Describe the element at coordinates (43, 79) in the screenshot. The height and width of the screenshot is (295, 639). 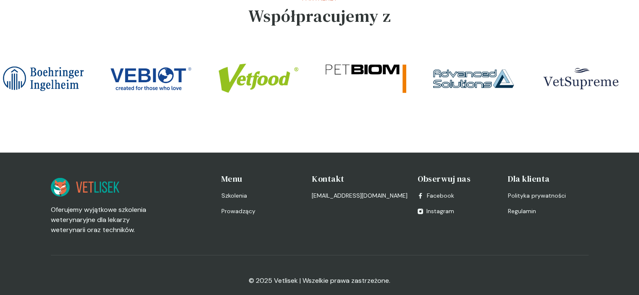
I see `img: Z5pMJJbqstJ9-ALm_Boehringer.png` at that location.